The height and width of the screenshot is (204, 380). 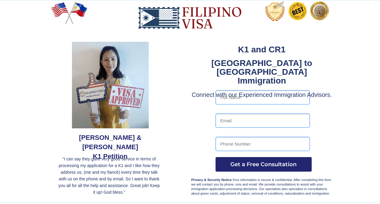 I want to click on input: Full Name, so click(x=263, y=97).